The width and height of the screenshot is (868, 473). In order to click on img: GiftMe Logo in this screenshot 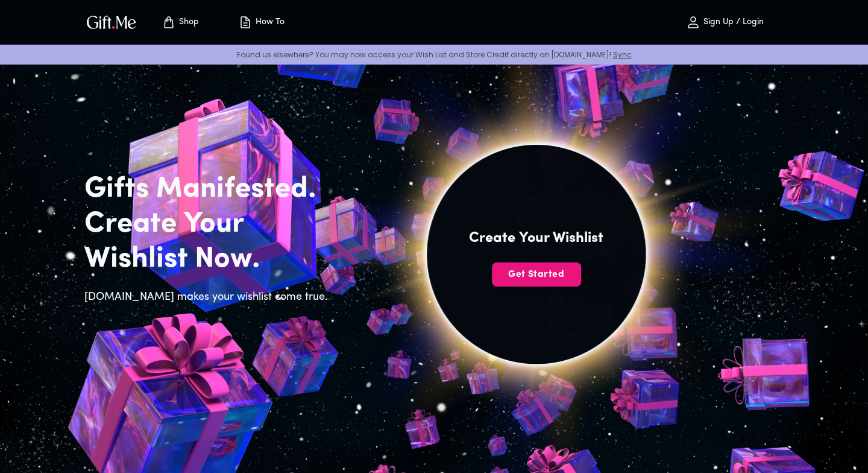, I will do `click(111, 22)`.